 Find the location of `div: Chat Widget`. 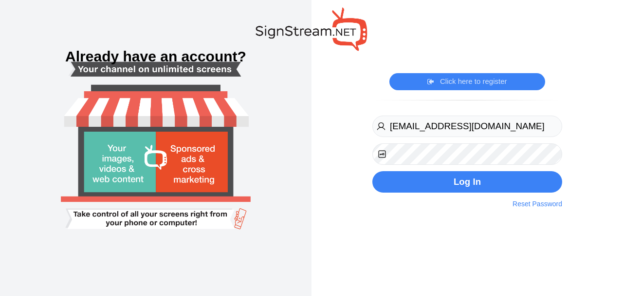

div: Chat Widget is located at coordinates (599, 272).